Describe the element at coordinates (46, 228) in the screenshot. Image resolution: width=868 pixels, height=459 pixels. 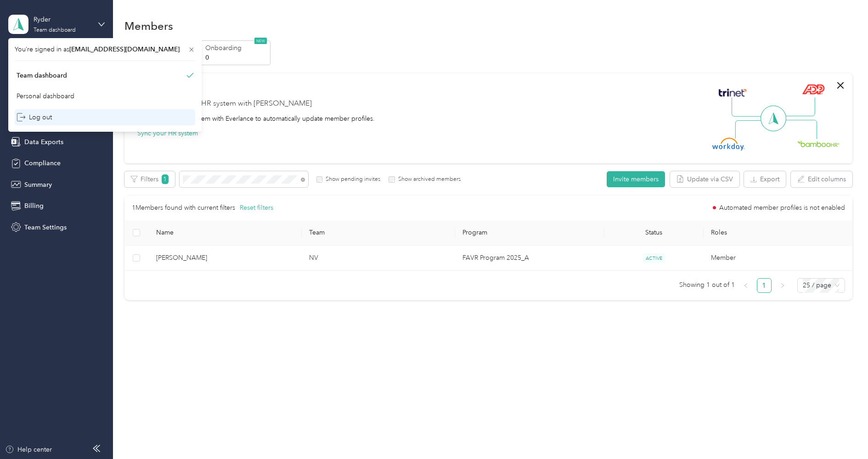
I see `span: Team Settings` at that location.